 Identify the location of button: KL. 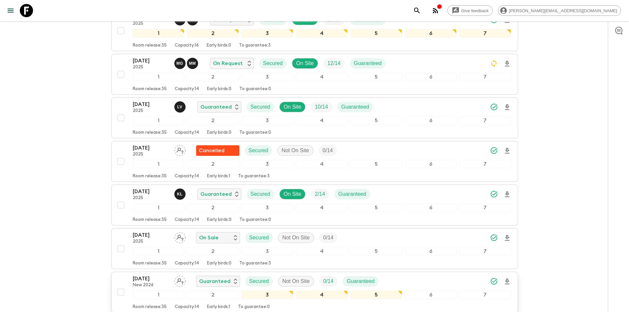
(181, 194).